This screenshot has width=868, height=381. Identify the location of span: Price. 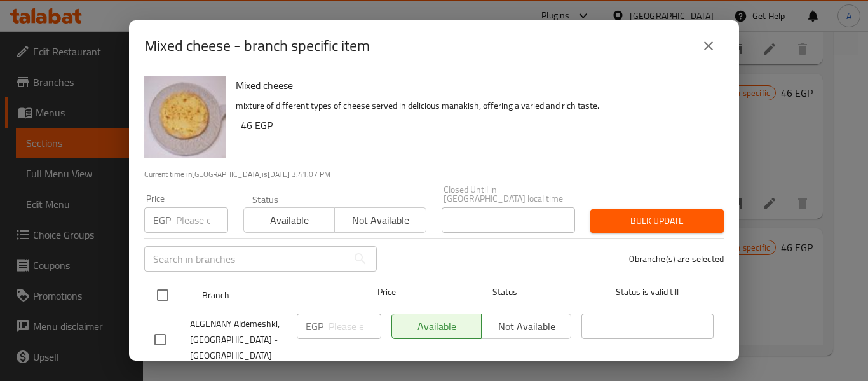
(387, 292).